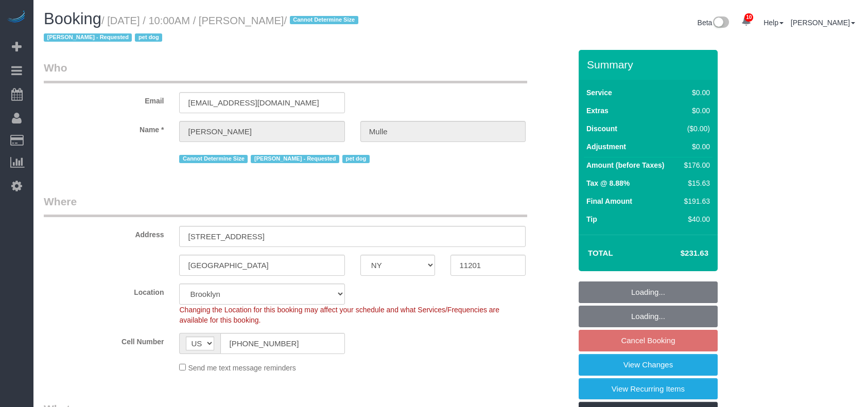 The height and width of the screenshot is (407, 868). What do you see at coordinates (262, 265) in the screenshot?
I see `input: City` at bounding box center [262, 265].